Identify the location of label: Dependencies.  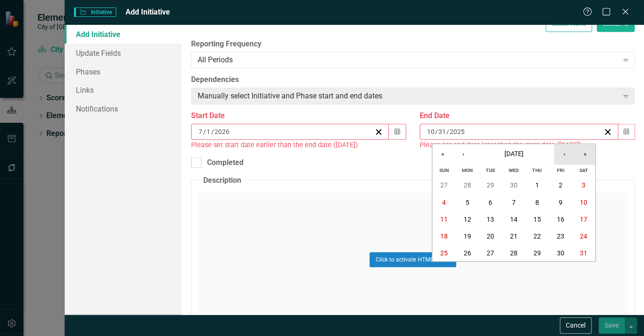
(414, 80).